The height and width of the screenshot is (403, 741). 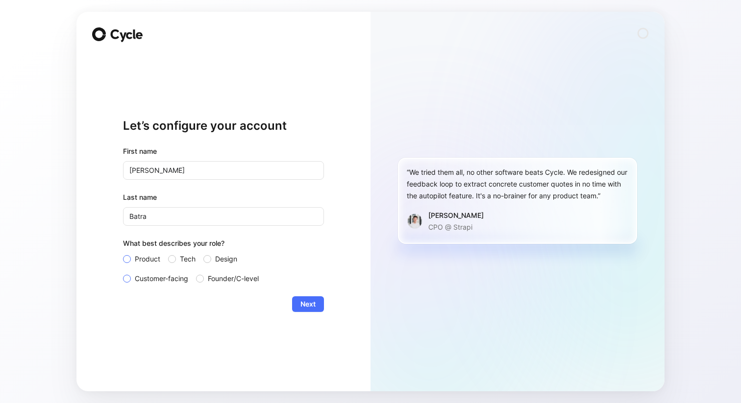 I want to click on div: First name, so click(x=223, y=151).